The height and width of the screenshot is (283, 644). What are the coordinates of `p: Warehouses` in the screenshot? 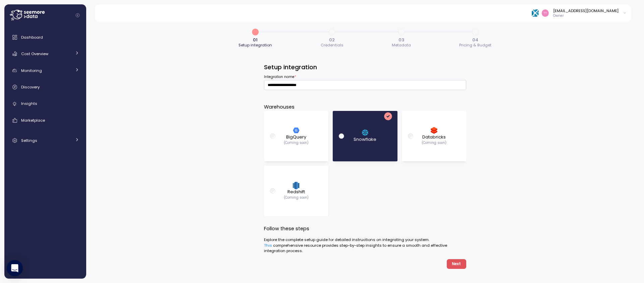 It's located at (365, 107).